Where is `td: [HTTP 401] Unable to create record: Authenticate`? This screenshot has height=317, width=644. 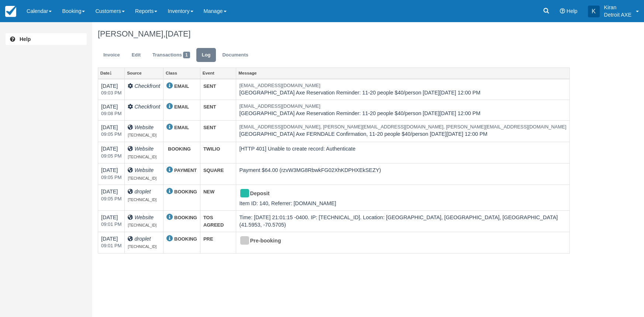
td: [HTTP 401] Unable to create record: Authenticate is located at coordinates (403, 153).